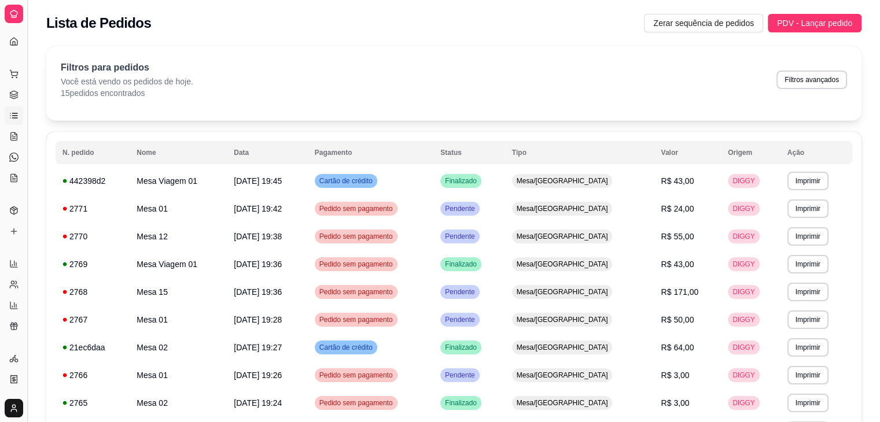 This screenshot has height=422, width=880. I want to click on span: PDV - Lançar pedido, so click(815, 23).